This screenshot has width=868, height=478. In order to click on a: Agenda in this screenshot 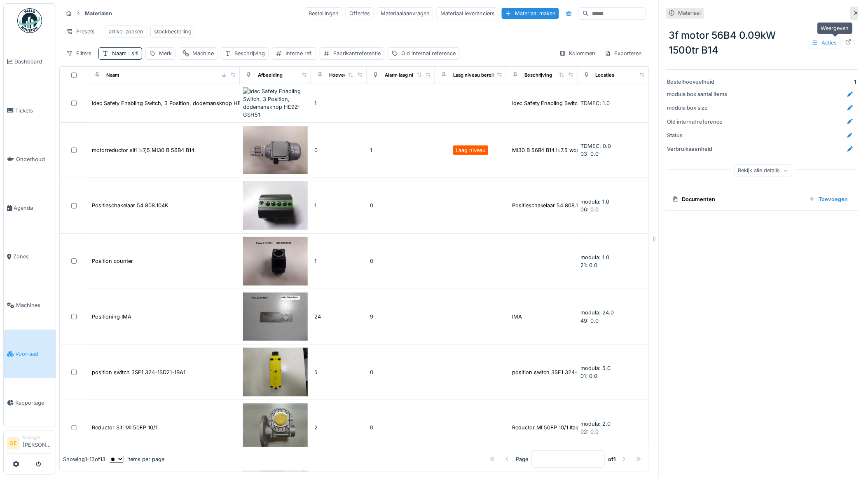, I will do `click(30, 207)`.